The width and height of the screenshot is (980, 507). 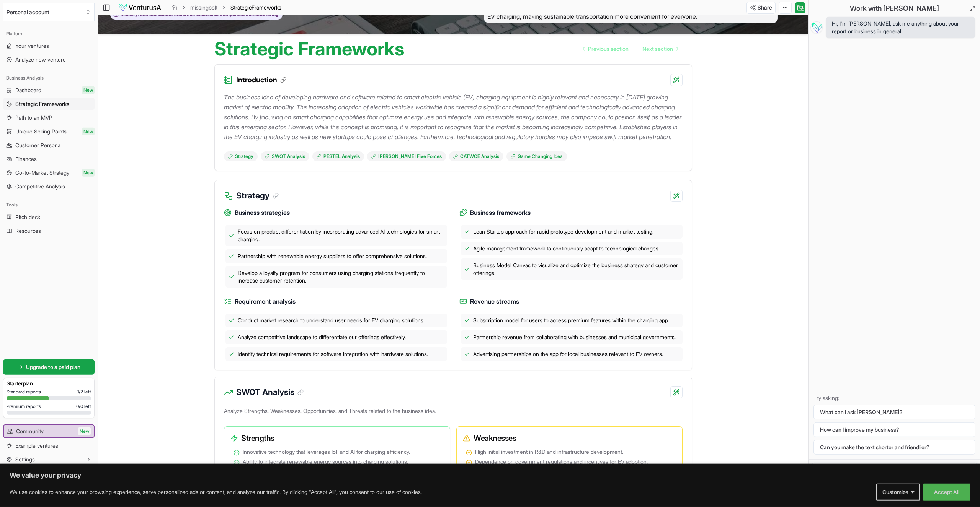 I want to click on span: Premium reports, so click(x=24, y=406).